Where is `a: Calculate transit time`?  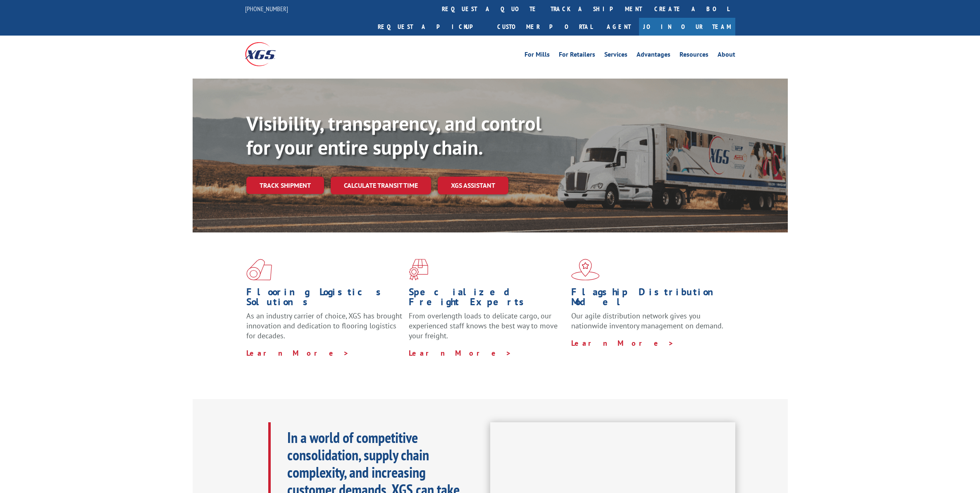
a: Calculate transit time is located at coordinates (381, 185).